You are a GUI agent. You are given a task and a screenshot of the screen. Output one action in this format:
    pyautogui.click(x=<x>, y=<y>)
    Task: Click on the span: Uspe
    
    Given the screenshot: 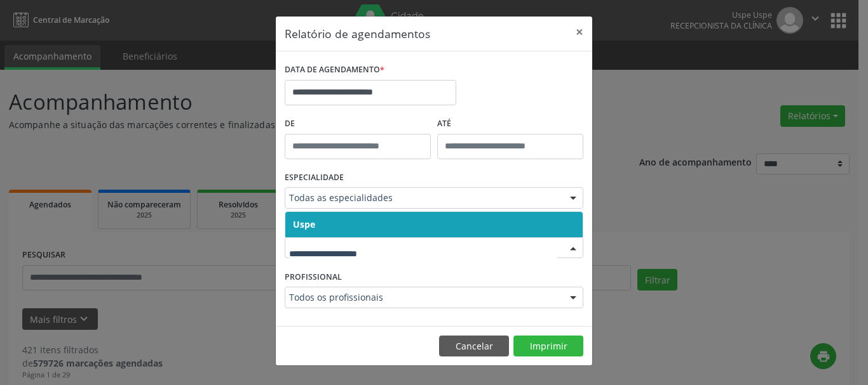 What is the action you would take?
    pyautogui.click(x=304, y=224)
    